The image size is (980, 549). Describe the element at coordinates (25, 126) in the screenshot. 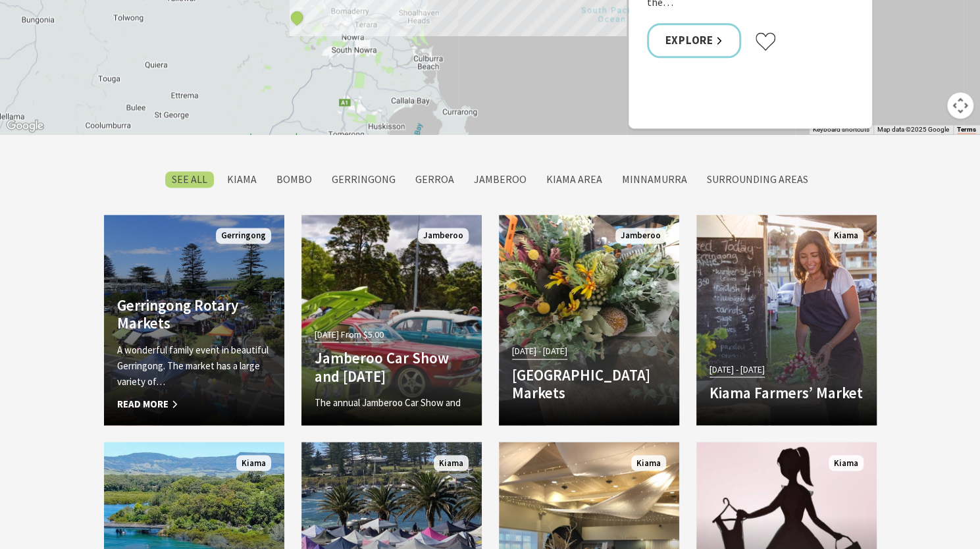

I see `img: Google` at that location.